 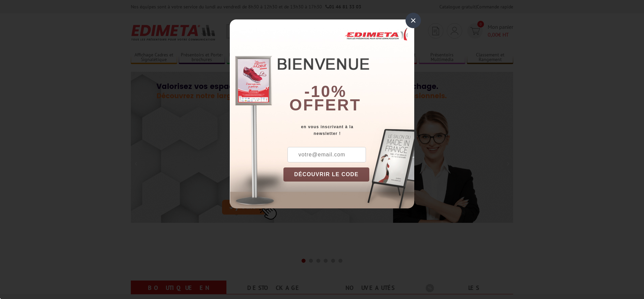 I want to click on div: en vous inscrivant à la newsletter !, so click(x=349, y=130).